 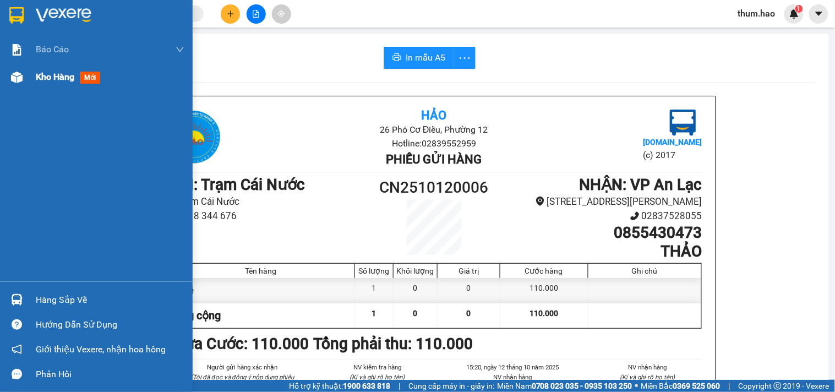 I want to click on img: logo-vxr, so click(x=17, y=15).